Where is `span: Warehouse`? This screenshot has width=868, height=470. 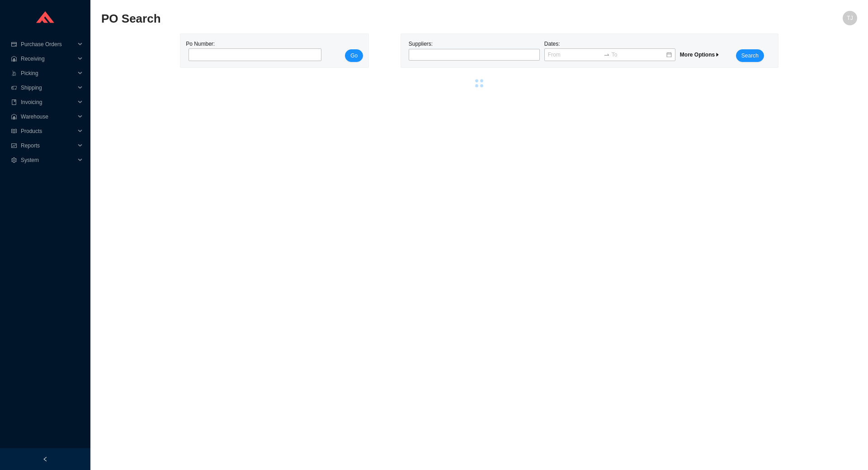
span: Warehouse is located at coordinates (48, 116).